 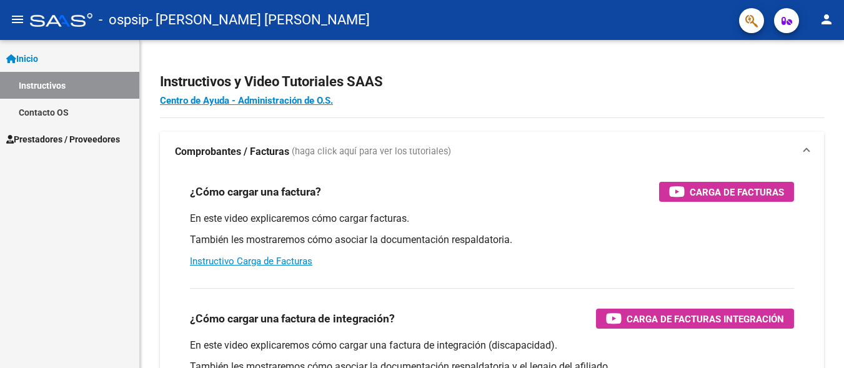 I want to click on a: Instructivo Carga de Facturas, so click(x=251, y=261).